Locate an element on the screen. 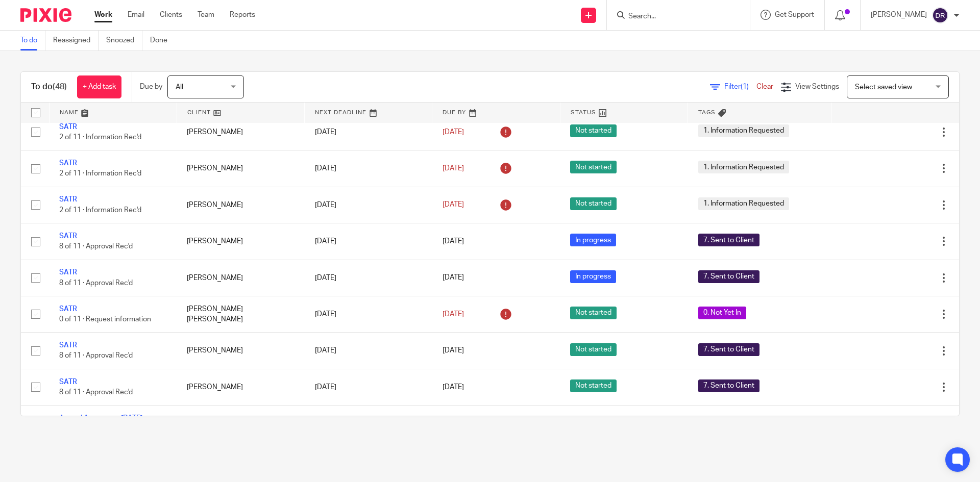  a: + Add task is located at coordinates (99, 87).